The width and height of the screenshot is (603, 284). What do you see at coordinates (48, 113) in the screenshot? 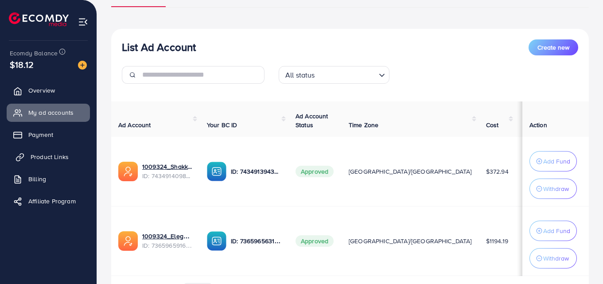
I see `a: My ad accounts` at bounding box center [48, 113].